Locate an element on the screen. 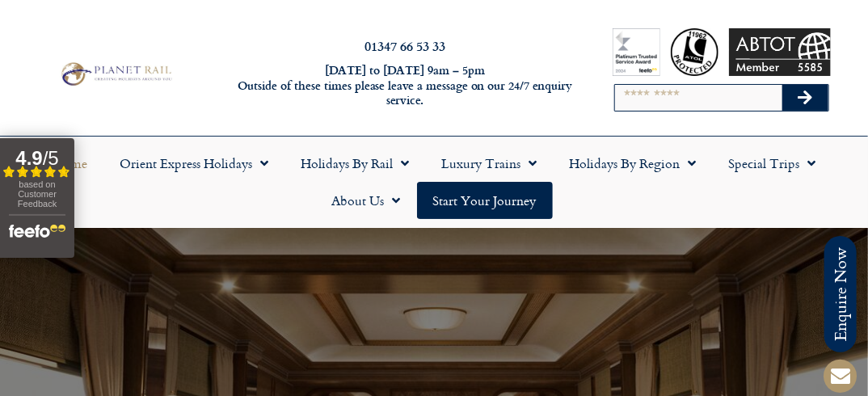 The image size is (868, 396). a: Luxury Trains is located at coordinates (489, 163).